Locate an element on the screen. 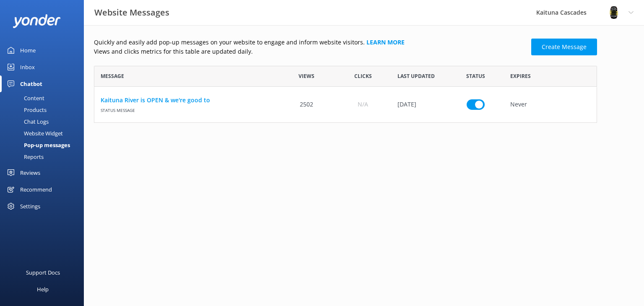  div: Reports is located at coordinates (24, 157).